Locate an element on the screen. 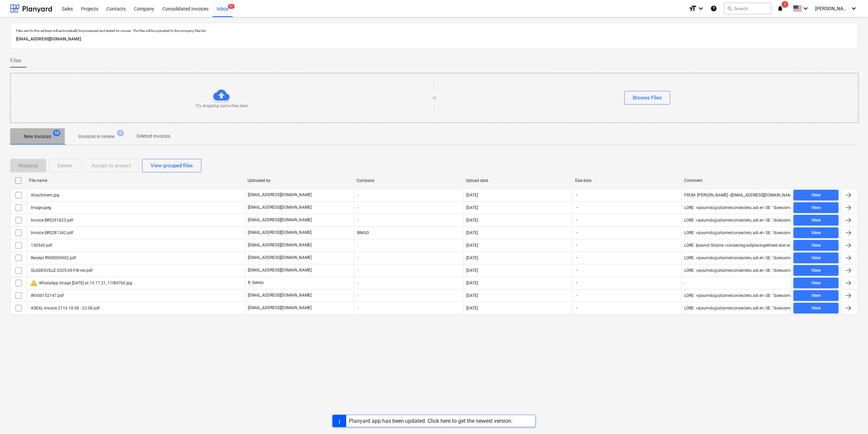 This screenshot has width=868, height=434. button: View grouped files is located at coordinates (172, 165).